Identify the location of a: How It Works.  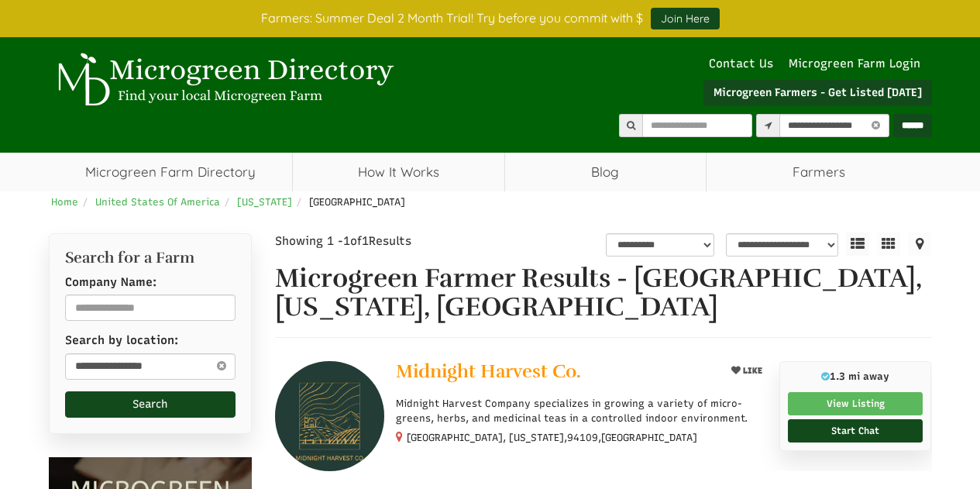
(398, 172).